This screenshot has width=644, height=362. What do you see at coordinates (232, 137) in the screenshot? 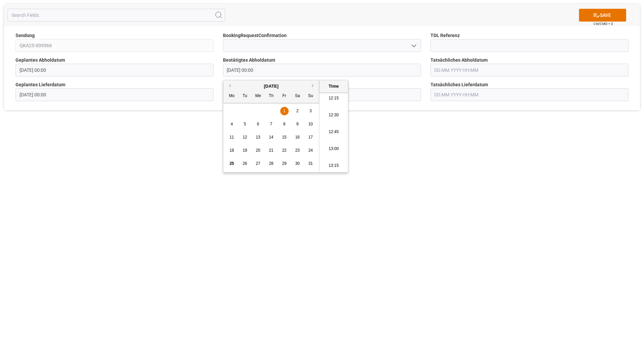
I see `div: Choose Monday, August 11th, 2025` at bounding box center [232, 137].